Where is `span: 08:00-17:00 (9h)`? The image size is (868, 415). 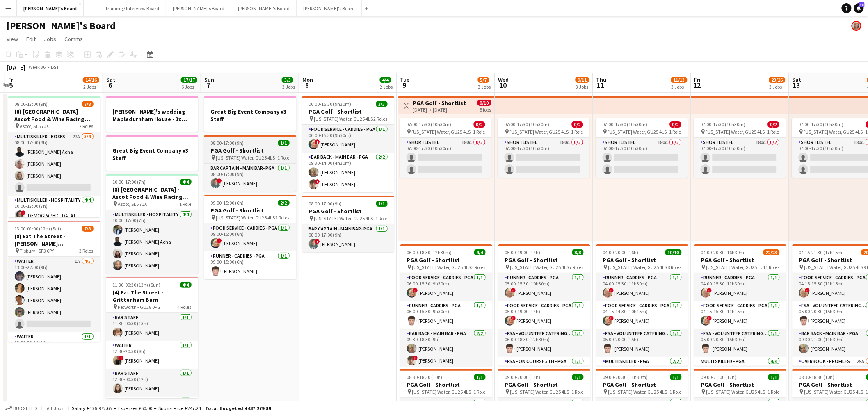
span: 08:00-17:00 (9h) is located at coordinates (227, 143).